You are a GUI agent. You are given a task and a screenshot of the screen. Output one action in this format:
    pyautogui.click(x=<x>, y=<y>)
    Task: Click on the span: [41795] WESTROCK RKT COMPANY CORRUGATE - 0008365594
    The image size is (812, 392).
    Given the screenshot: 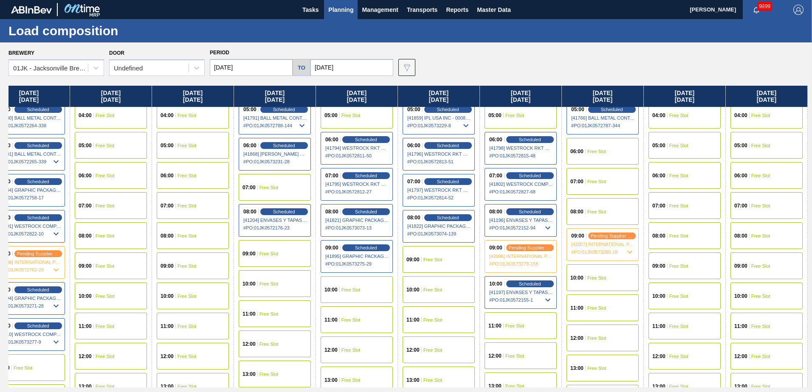 What is the action you would take?
    pyautogui.click(x=357, y=184)
    